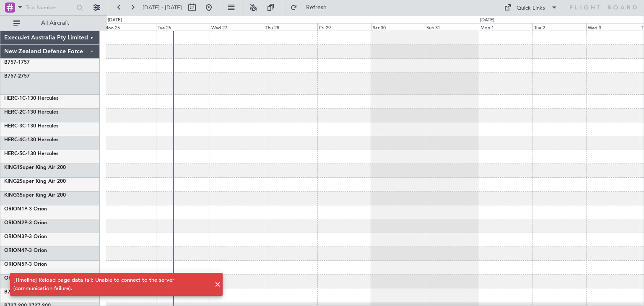  I want to click on span: HERC-1, so click(13, 98).